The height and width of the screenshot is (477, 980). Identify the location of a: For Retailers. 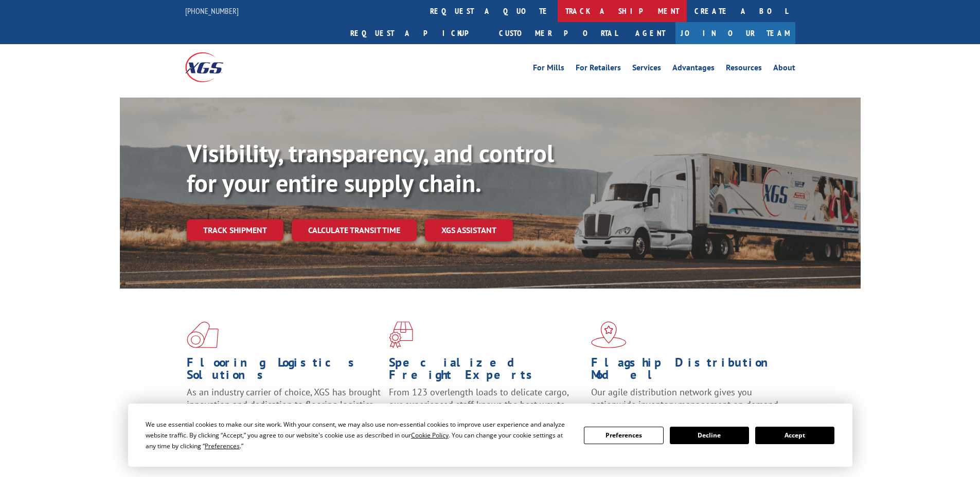
(599, 69).